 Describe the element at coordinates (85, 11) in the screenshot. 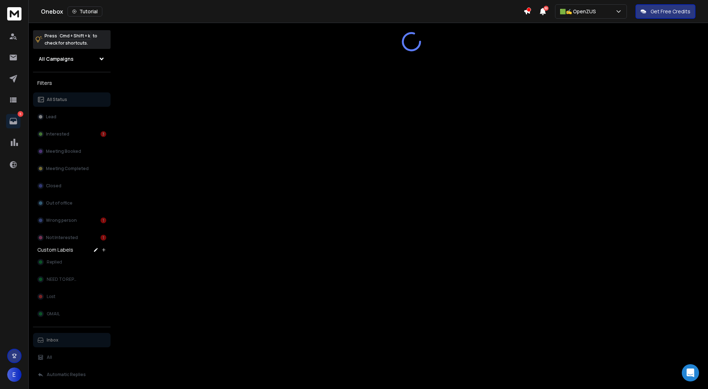

I see `button: Tutorial` at that location.